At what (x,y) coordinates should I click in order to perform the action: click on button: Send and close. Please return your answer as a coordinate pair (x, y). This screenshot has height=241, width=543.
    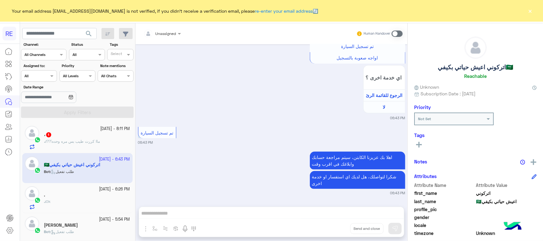
    Looking at the image, I should click on (367, 229).